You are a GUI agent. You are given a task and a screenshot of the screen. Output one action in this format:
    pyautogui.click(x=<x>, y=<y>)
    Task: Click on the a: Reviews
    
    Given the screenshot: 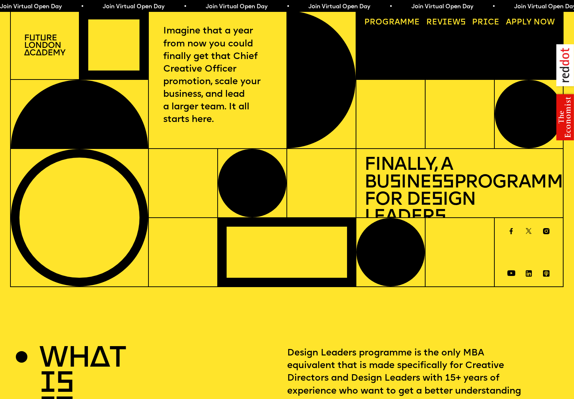 What is the action you would take?
    pyautogui.click(x=445, y=23)
    